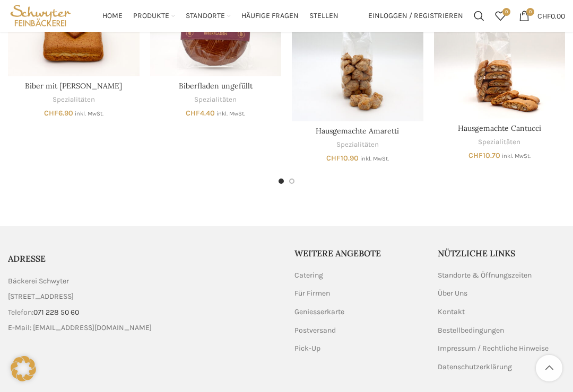 The image size is (573, 392). Describe the element at coordinates (499, 128) in the screenshot. I see `a: Hausgemachte Cantucci` at that location.